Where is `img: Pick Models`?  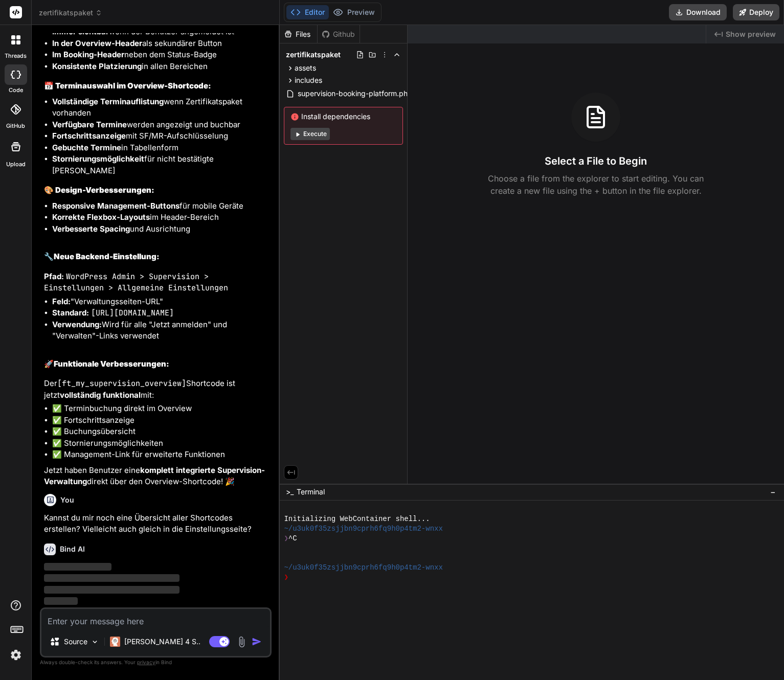
img: Pick Models is located at coordinates (94, 641).